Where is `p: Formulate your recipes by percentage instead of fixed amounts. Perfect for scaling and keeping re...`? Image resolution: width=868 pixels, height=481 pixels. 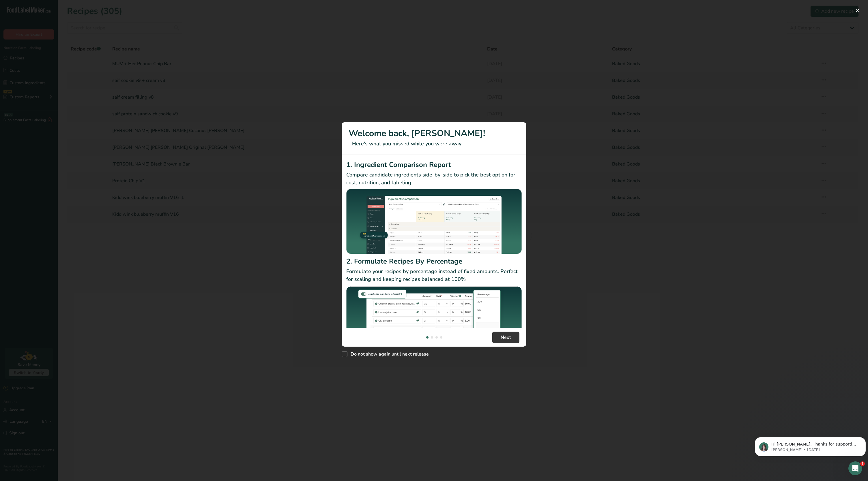 p: Formulate your recipes by percentage instead of fixed amounts. Perfect for scaling and keeping re... is located at coordinates (434, 275).